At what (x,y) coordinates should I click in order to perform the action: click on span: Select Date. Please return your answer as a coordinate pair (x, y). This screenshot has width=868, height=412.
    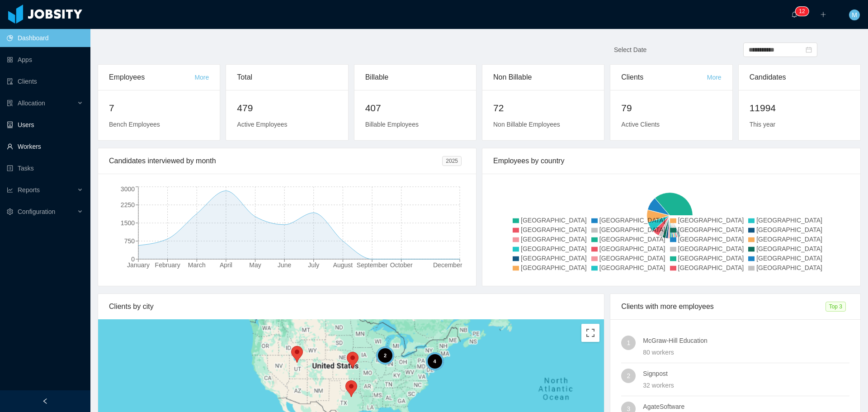
    Looking at the image, I should click on (630, 49).